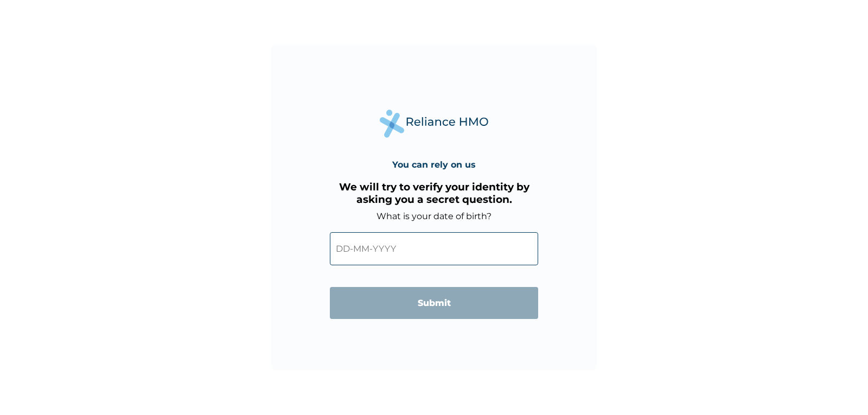  What do you see at coordinates (434, 193) in the screenshot?
I see `h3: We will try to verify your identity by asking you a secret question.` at bounding box center [434, 193].